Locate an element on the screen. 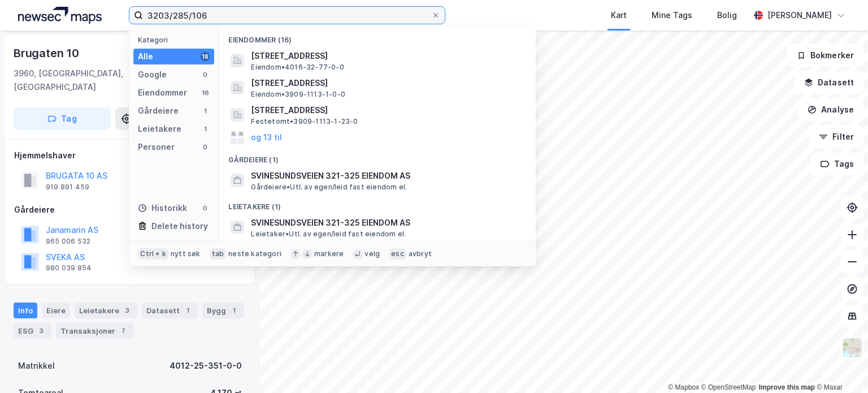 This screenshot has height=393, width=868. div: Historikk is located at coordinates (162, 208).